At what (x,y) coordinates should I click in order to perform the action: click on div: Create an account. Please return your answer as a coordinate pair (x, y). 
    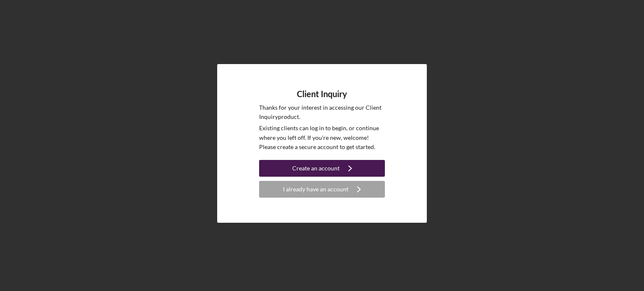
    Looking at the image, I should click on (315, 168).